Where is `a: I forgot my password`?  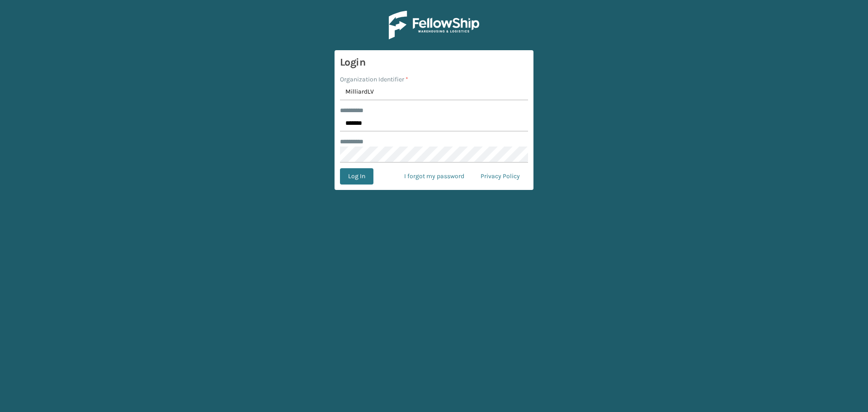
a: I forgot my password is located at coordinates (434, 176).